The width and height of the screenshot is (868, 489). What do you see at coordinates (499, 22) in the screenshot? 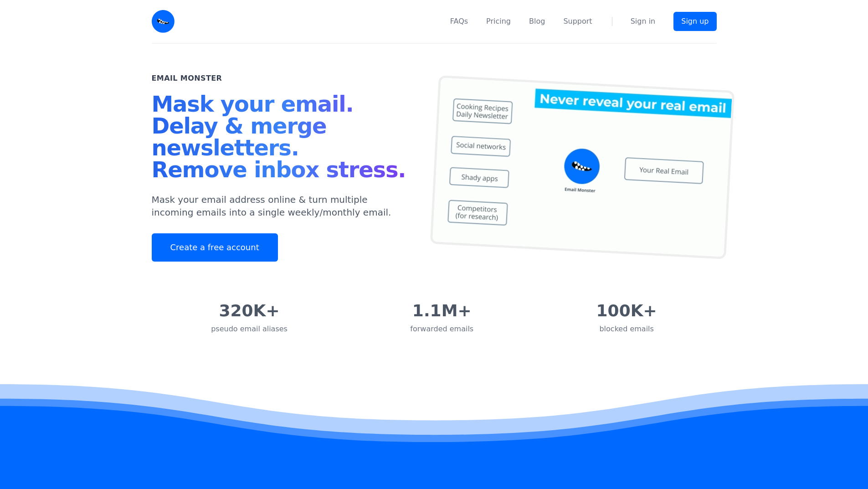
I see `a: Pricing` at bounding box center [499, 22].